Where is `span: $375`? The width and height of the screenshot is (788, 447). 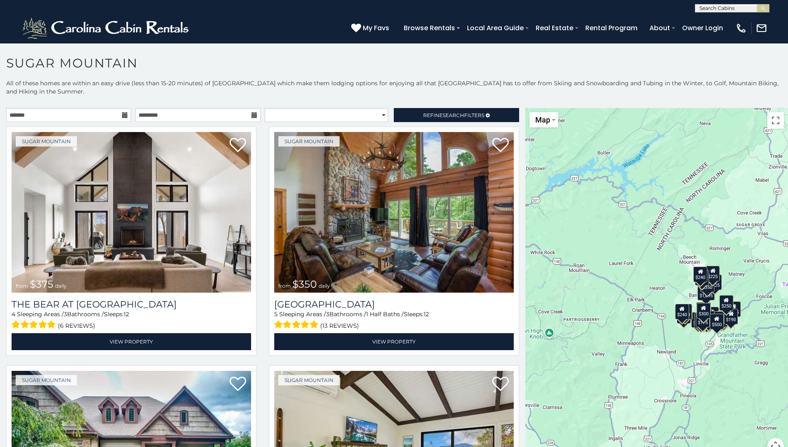 span: $375 is located at coordinates (41, 284).